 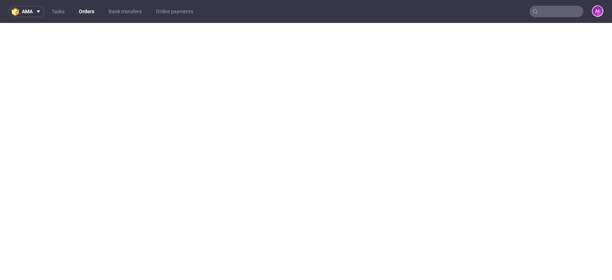 I want to click on figcaption: AŁ, so click(x=598, y=11).